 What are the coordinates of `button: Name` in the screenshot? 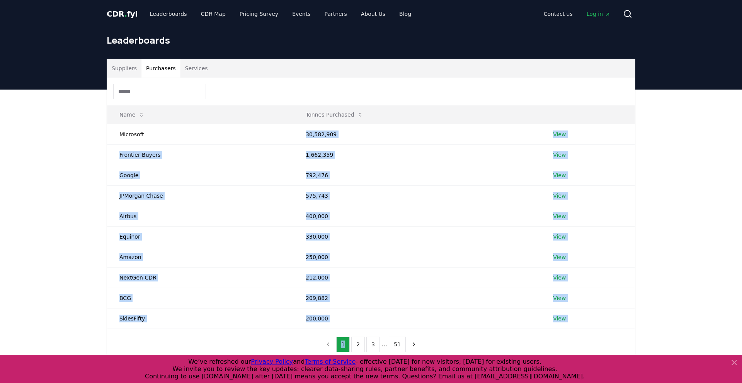 It's located at (132, 115).